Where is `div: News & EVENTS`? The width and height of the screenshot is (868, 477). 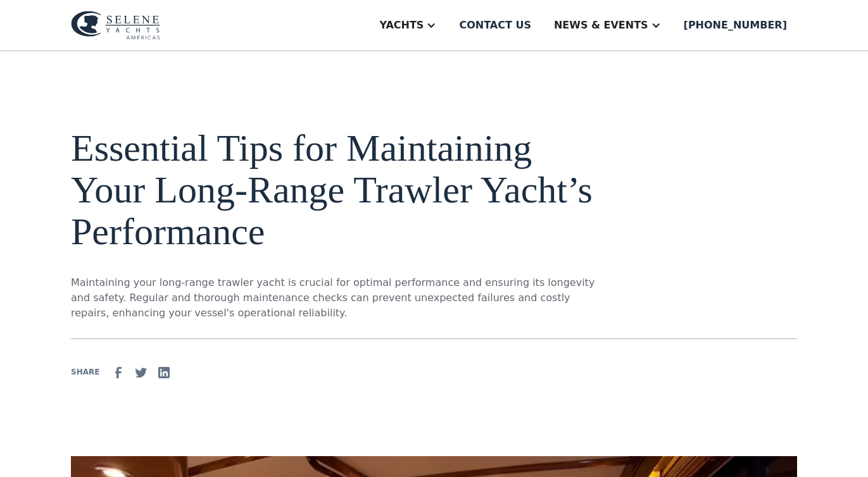
div: News & EVENTS is located at coordinates (600, 25).